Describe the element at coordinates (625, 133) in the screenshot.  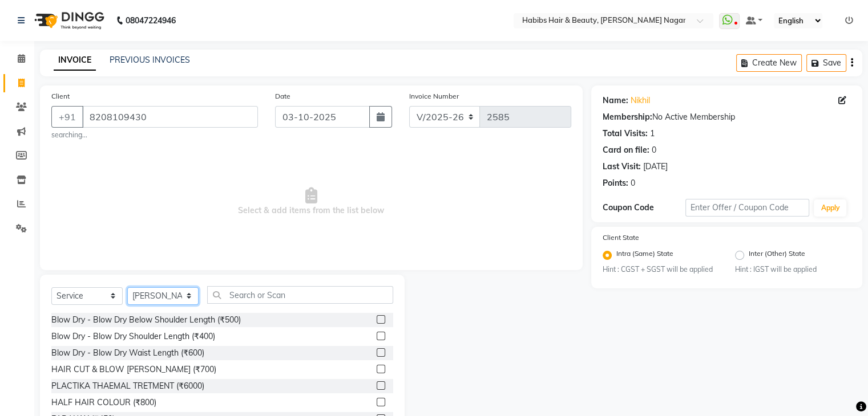
I see `div: Total Visits:` at that location.